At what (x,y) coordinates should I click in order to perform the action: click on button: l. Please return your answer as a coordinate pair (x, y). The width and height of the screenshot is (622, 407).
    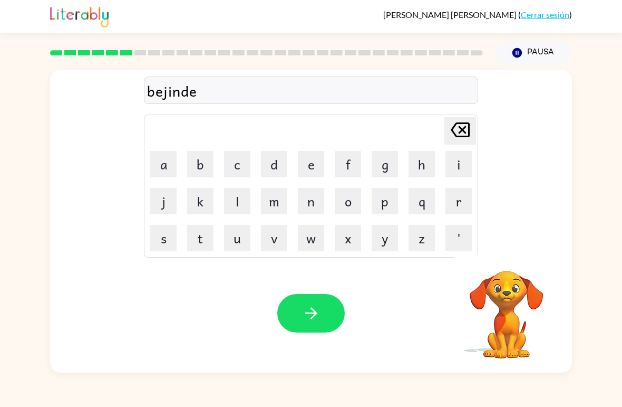
    Looking at the image, I should click on (237, 201).